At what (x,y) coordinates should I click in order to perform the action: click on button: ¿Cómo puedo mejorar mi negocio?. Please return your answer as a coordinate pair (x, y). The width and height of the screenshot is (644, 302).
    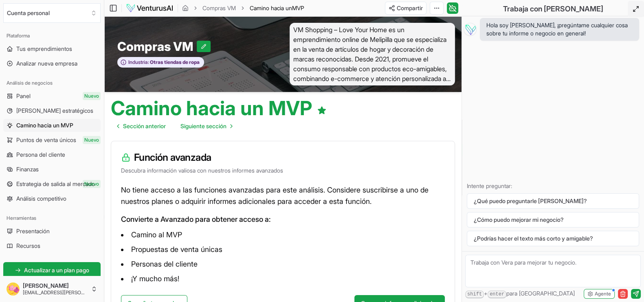
    Looking at the image, I should click on (553, 220).